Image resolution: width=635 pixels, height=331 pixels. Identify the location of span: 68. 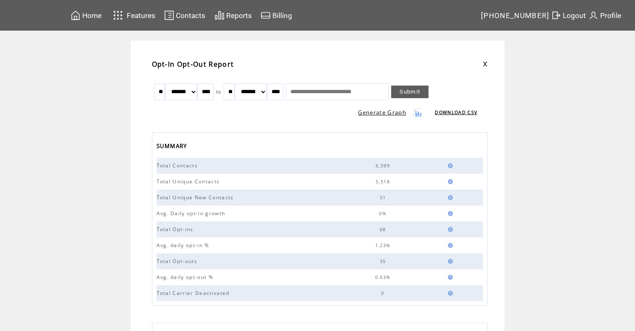
(384, 230).